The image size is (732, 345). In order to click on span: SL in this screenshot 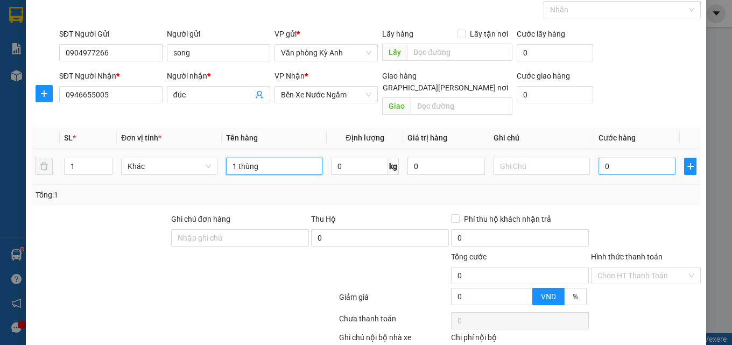, I will do `click(68, 138)`.